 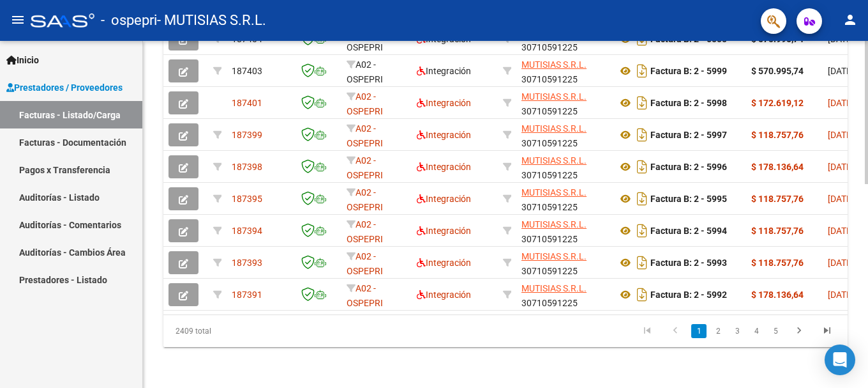 I want to click on mat-icon: menu, so click(x=18, y=20).